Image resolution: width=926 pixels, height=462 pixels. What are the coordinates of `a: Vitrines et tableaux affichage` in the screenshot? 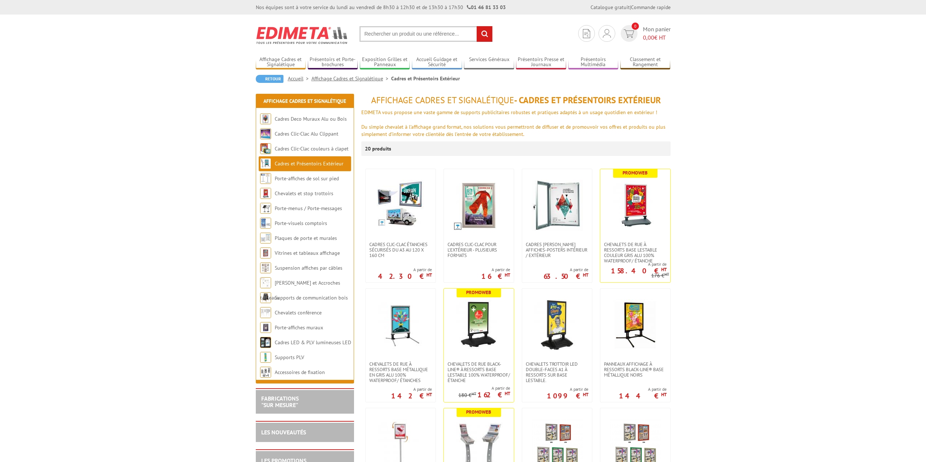 It's located at (307, 253).